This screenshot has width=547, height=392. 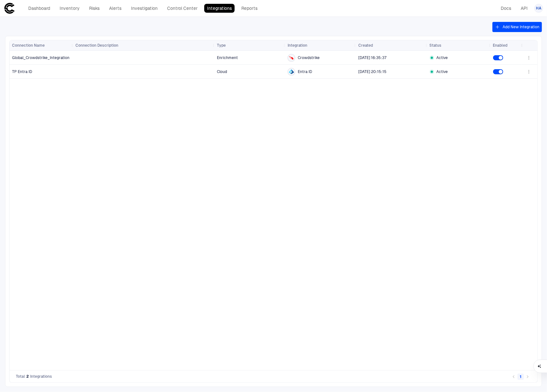 I want to click on span: Created, so click(x=366, y=45).